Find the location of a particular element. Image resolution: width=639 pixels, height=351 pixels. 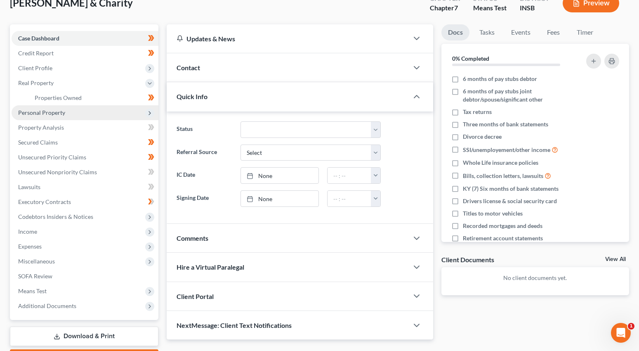

span: Client Portal is located at coordinates (195, 296).